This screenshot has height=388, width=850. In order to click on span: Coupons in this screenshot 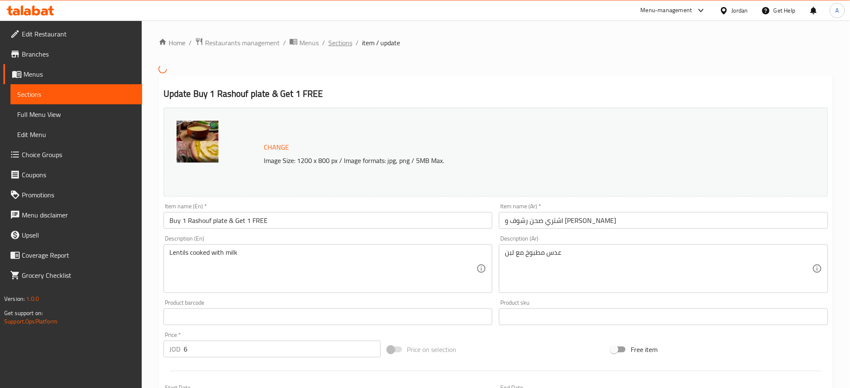, I will do `click(78, 175)`.